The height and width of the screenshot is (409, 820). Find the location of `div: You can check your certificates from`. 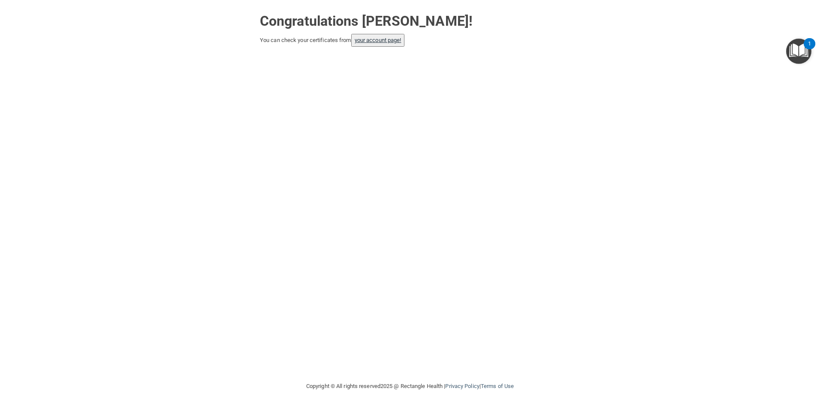

div: You can check your certificates from is located at coordinates (410, 40).